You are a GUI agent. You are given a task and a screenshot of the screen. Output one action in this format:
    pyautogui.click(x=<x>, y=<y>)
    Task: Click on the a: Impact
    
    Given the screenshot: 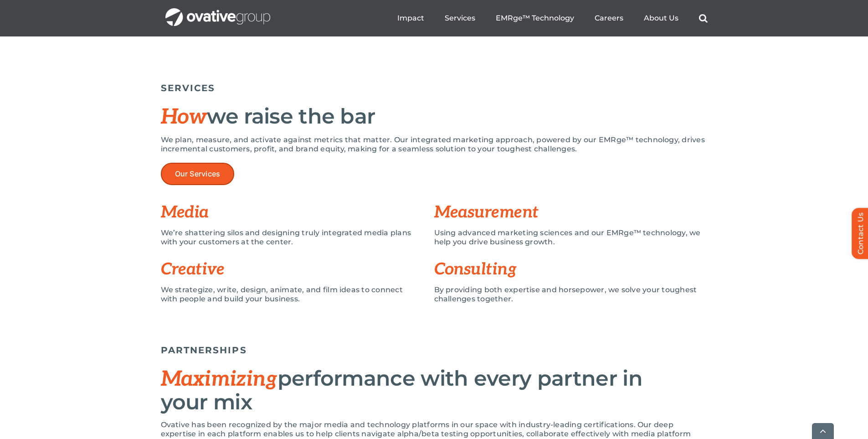 What is the action you would take?
    pyautogui.click(x=411, y=19)
    